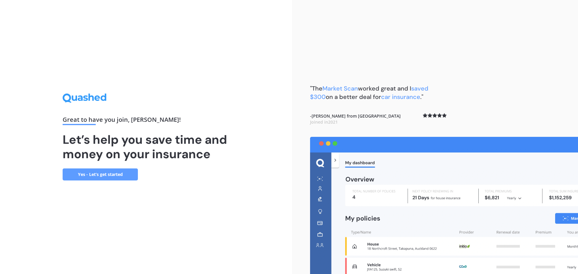 This screenshot has width=578, height=274. What do you see at coordinates (340, 88) in the screenshot?
I see `span: Market Scan` at bounding box center [340, 88].